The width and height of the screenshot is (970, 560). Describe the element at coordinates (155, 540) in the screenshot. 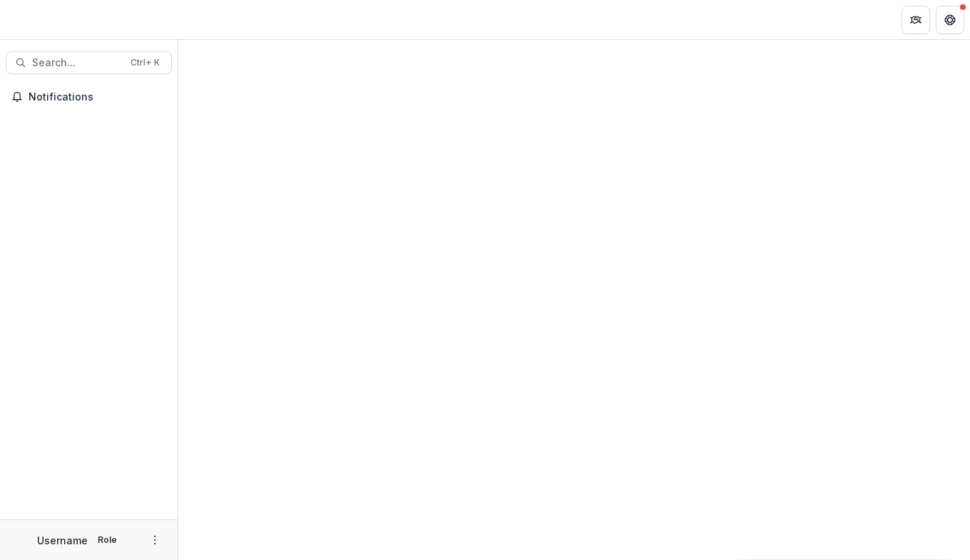

I see `button: More` at that location.